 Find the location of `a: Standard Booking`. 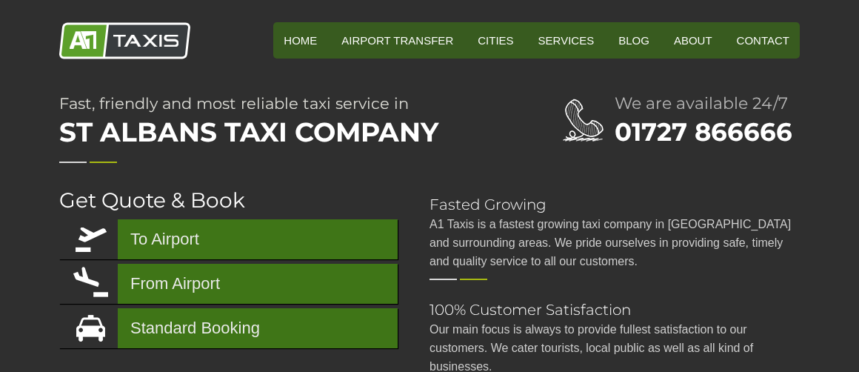

a: Standard Booking is located at coordinates (228, 328).